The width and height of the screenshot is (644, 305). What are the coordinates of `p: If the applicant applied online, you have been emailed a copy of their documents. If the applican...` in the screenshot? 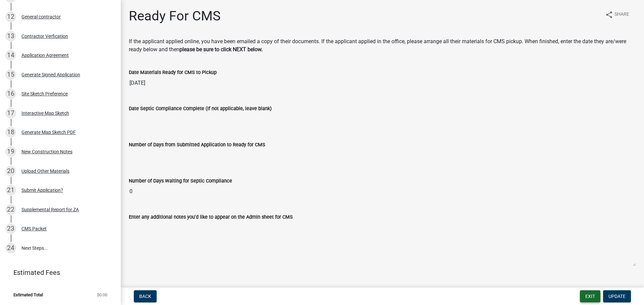 It's located at (382, 46).